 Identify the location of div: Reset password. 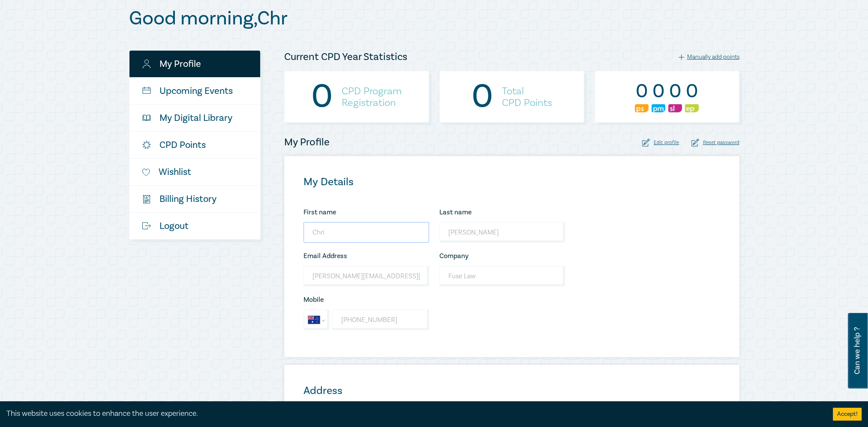
(715, 143).